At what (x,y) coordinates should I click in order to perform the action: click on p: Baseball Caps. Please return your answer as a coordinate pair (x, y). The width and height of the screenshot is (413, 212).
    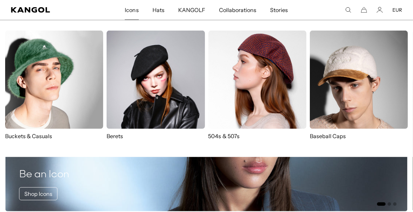
    Looking at the image, I should click on (359, 136).